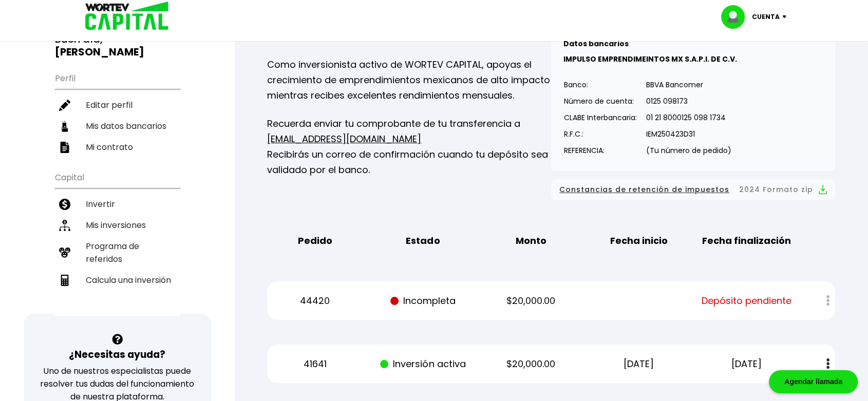 This screenshot has width=868, height=401. Describe the element at coordinates (689, 134) in the screenshot. I see `p: IEM250423D31` at that location.